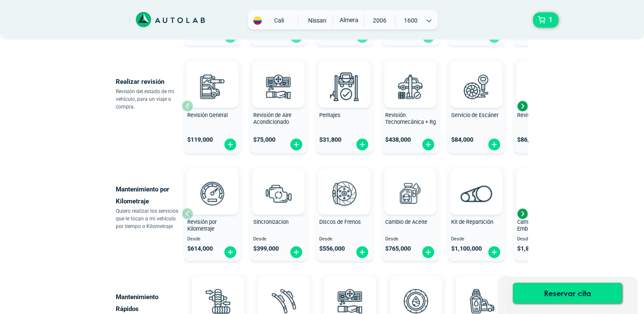 This screenshot has height=314, width=644. What do you see at coordinates (344, 214) in the screenshot?
I see `button: Discos de Frenos Desde $556,000` at bounding box center [344, 214].